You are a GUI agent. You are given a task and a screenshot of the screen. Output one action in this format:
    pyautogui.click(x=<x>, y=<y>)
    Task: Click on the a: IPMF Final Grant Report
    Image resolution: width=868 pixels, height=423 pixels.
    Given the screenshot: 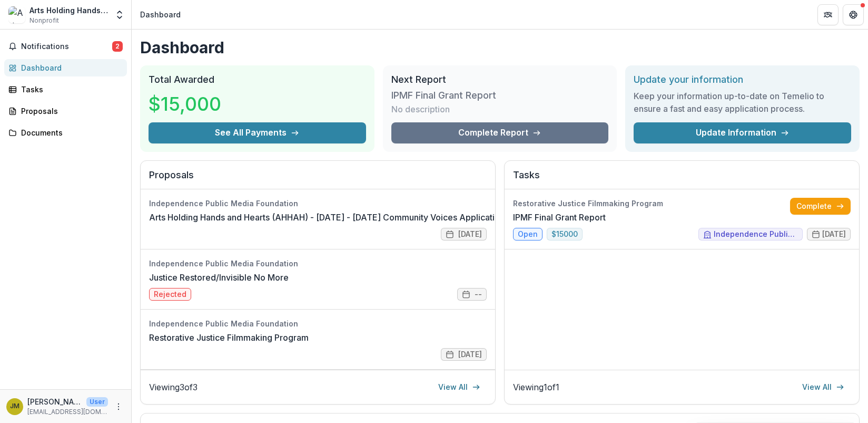 What is the action you would take?
    pyautogui.click(x=559, y=217)
    